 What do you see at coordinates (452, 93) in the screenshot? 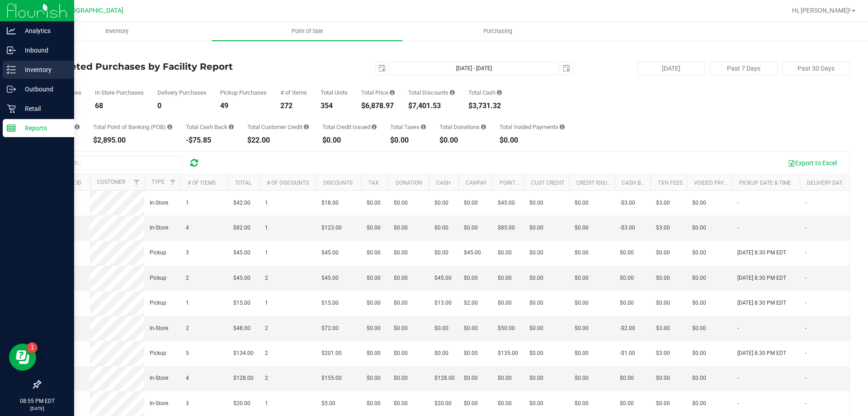
I see `i: Sum of the discount values applied to the all purchases in the date range.` at bounding box center [452, 93].